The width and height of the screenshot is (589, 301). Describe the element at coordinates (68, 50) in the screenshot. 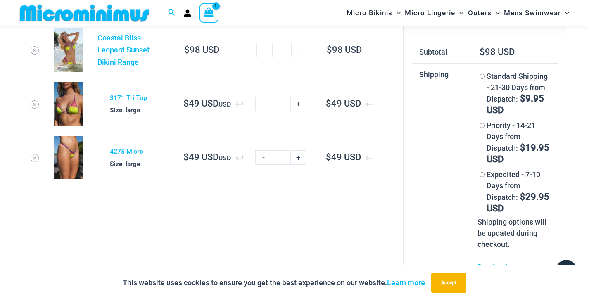

I see `img: Coastal Bliss Leopard Sunset 3171 Tri Top 4371 Thong Bikini 06` at that location.